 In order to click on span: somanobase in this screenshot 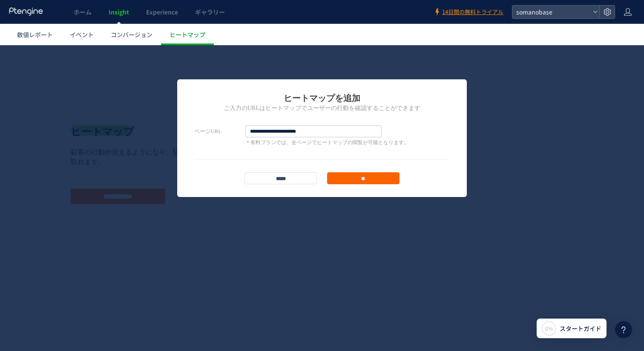, I will do `click(552, 12)`.